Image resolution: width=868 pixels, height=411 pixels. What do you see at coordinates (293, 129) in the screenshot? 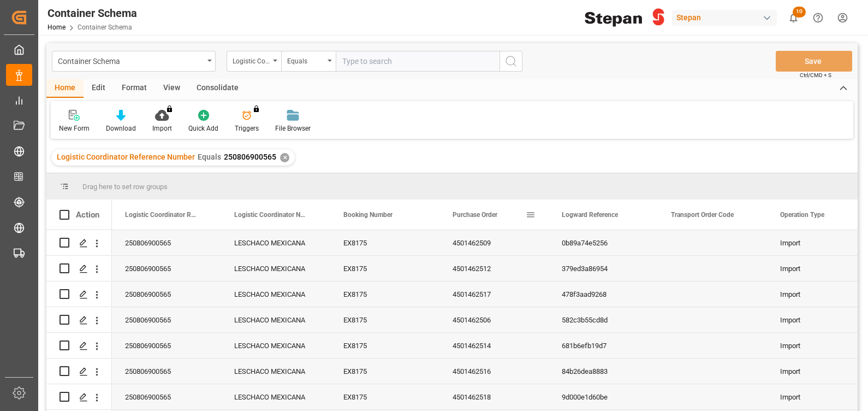
I see `div: File Browser` at bounding box center [293, 129].